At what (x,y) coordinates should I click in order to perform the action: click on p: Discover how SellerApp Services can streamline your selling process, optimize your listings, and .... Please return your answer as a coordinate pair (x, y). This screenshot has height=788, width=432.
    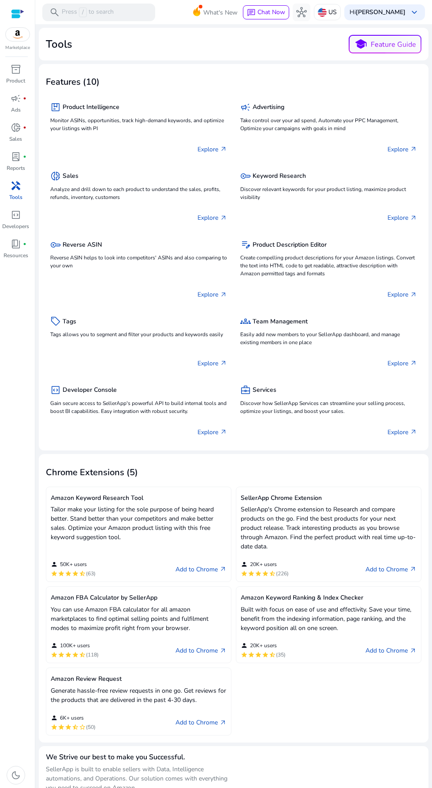
    Looking at the image, I should click on (329, 407).